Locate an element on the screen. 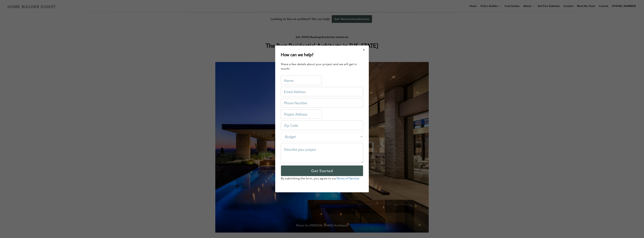 Image resolution: width=644 pixels, height=238 pixels. p: By submitting the form, you agree to our . is located at coordinates (322, 179).